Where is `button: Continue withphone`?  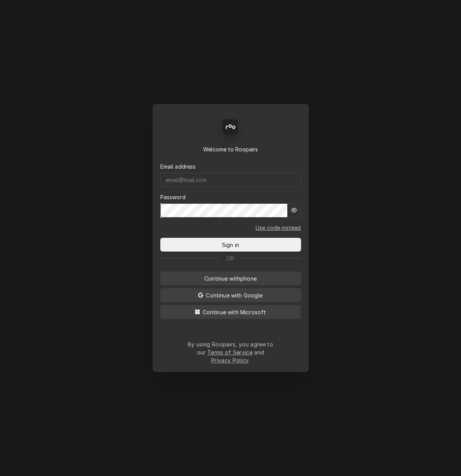
button: Continue withphone is located at coordinates (230, 278).